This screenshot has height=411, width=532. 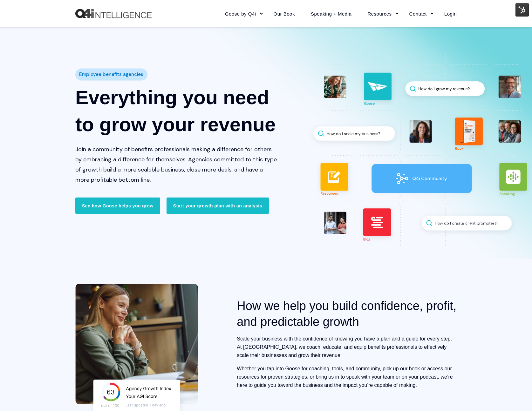 I want to click on a: Back to Home, so click(x=113, y=14).